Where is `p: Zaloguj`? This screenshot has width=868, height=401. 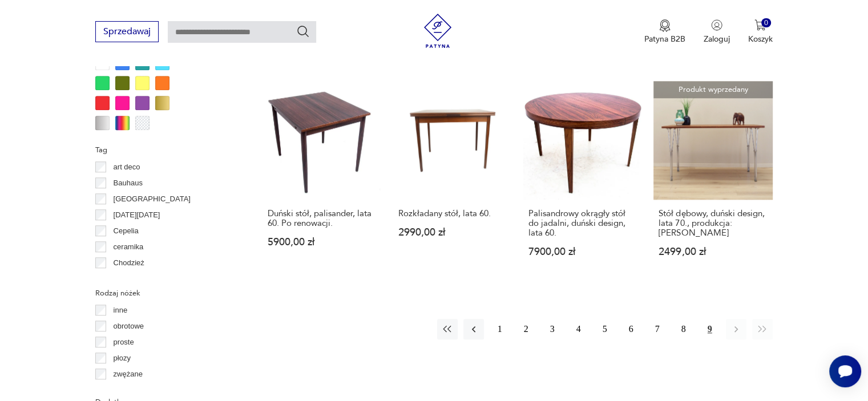
p: Zaloguj is located at coordinates (717, 38).